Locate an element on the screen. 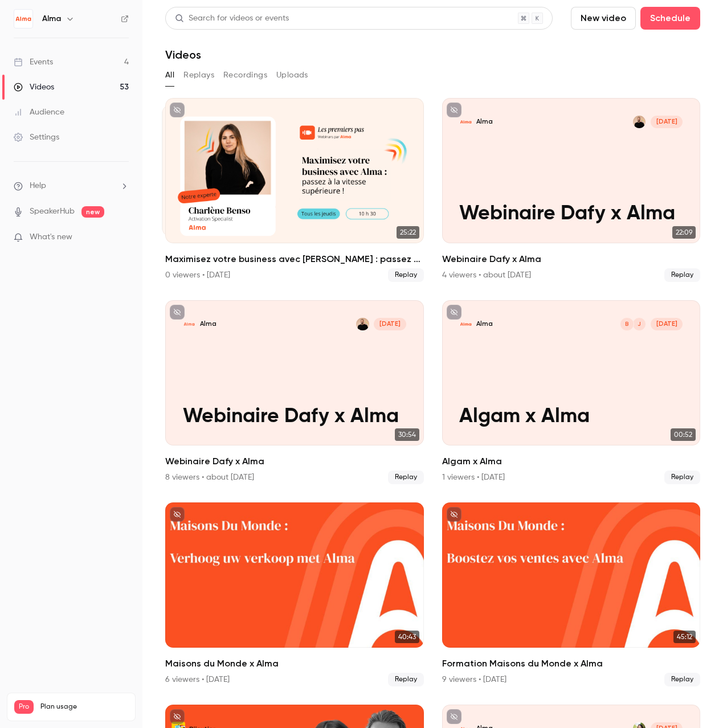 The height and width of the screenshot is (728, 723). div: B is located at coordinates (627, 325).